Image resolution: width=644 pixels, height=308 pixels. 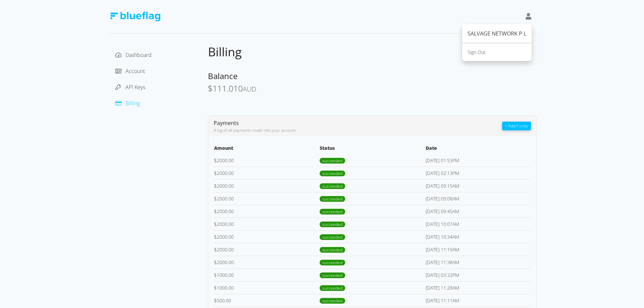 What do you see at coordinates (266, 149) in the screenshot?
I see `th: Amount` at bounding box center [266, 149].